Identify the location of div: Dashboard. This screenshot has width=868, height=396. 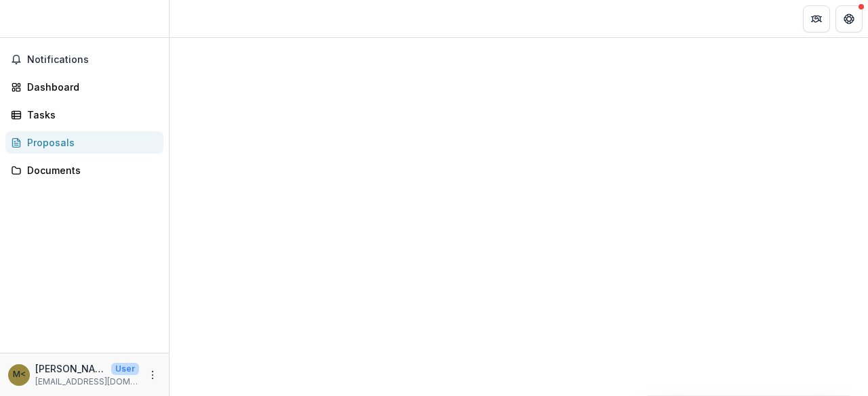
(90, 86).